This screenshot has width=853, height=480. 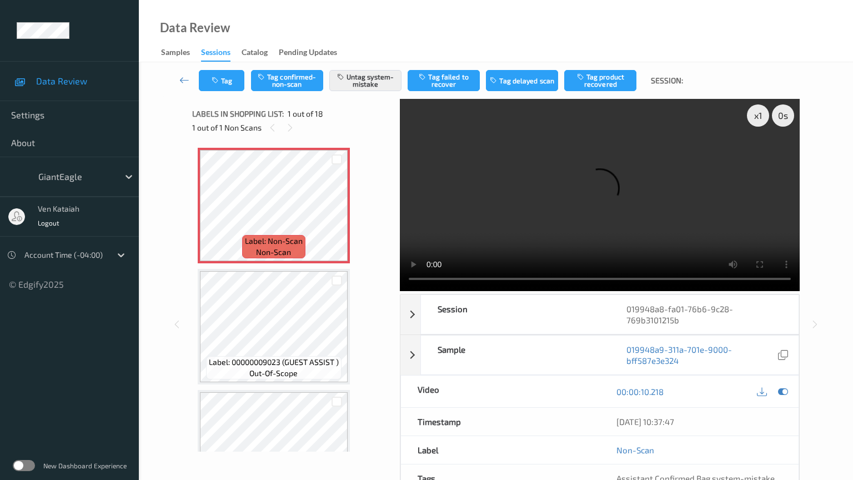 I want to click on span: Label: Non-Scan, so click(x=274, y=241).